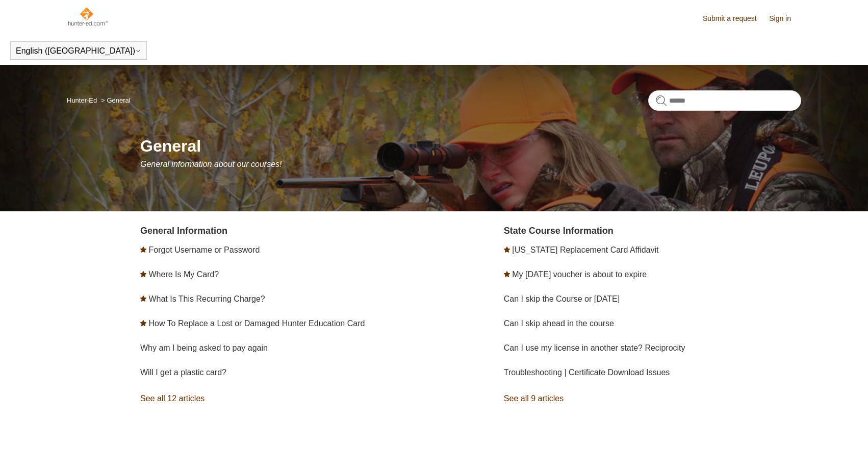  I want to click on a: Can I skip ahead in the course, so click(559, 323).